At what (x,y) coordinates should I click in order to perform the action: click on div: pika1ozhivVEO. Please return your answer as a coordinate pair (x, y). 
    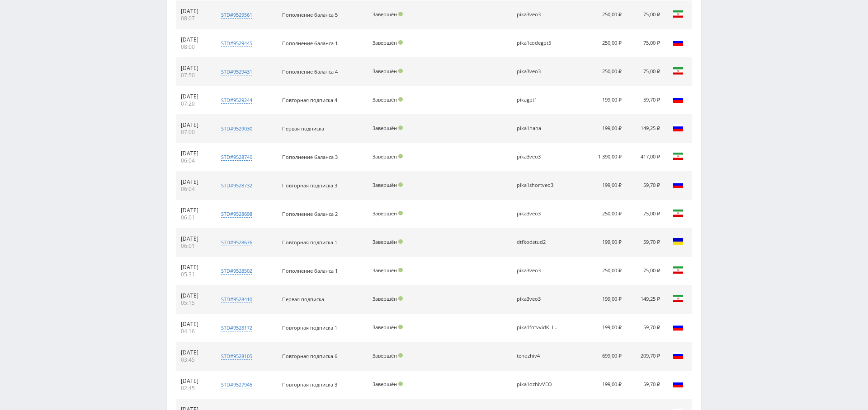
    Looking at the image, I should click on (537, 384).